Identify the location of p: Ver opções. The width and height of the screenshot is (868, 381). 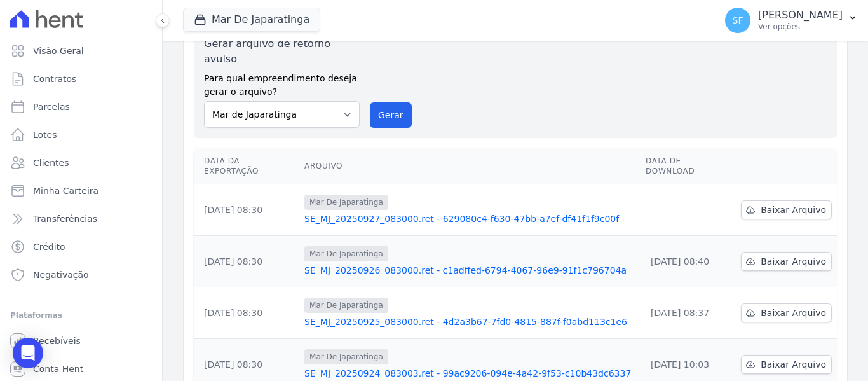
(800, 27).